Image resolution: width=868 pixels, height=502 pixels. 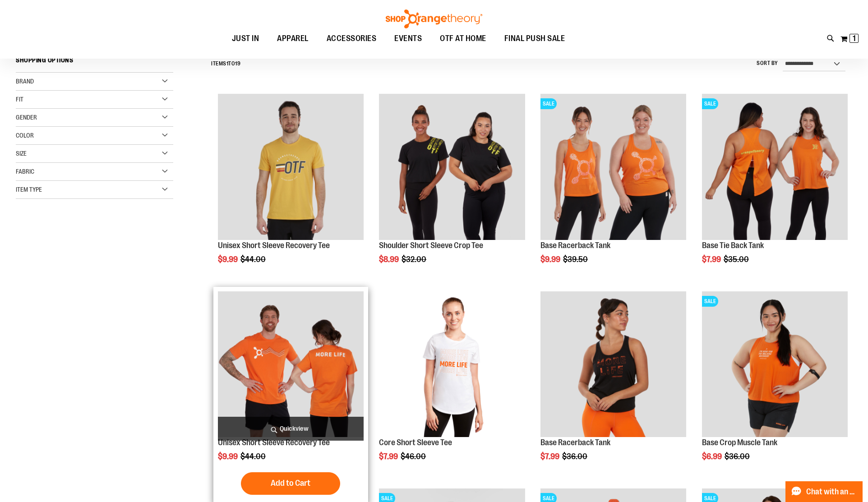 What do you see at coordinates (246, 38) in the screenshot?
I see `span: JUST IN` at bounding box center [246, 38].